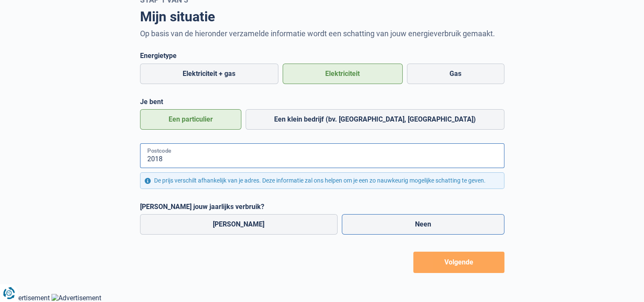 The width and height of the screenshot is (644, 302). Describe the element at coordinates (323, 156) in the screenshot. I see `input: 1000` at that location.